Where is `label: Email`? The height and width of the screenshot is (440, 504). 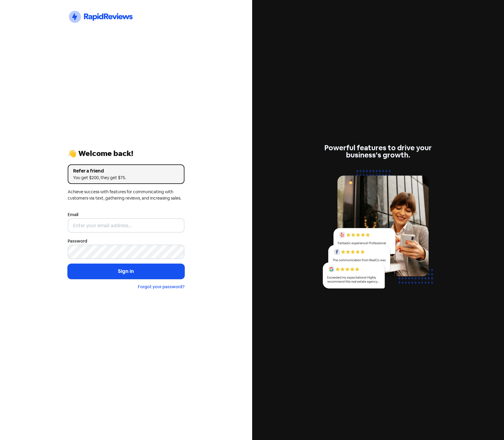 label: Email is located at coordinates (73, 214).